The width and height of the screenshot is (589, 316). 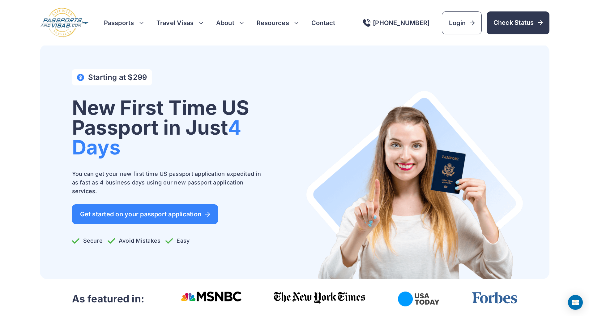 I want to click on img: The New York Times, so click(x=320, y=297).